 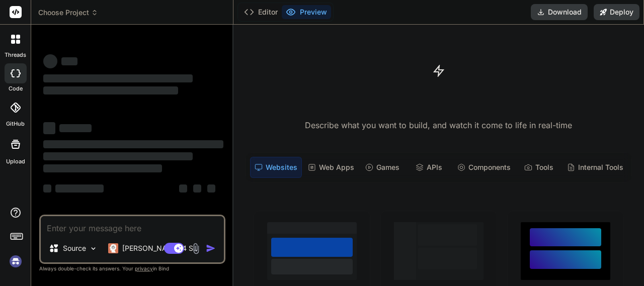 What do you see at coordinates (15, 89) in the screenshot?
I see `label: code` at bounding box center [15, 89].